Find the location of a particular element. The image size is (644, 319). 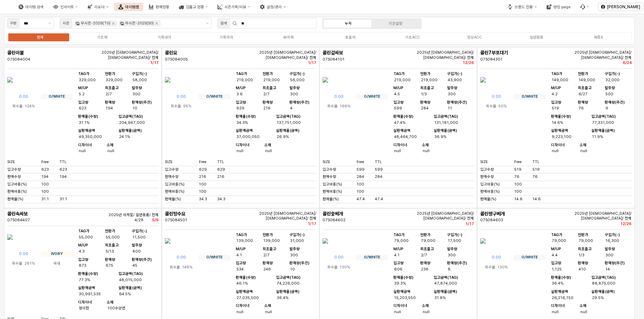

div: 기간설정 is located at coordinates (395, 23).